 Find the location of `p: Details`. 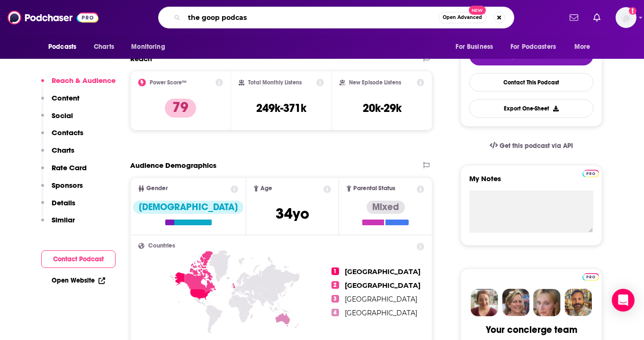

p: Details is located at coordinates (63, 202).